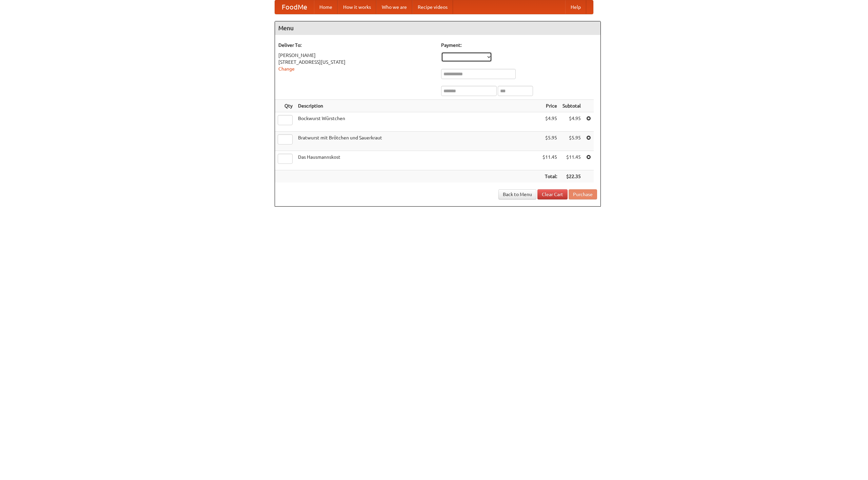  I want to click on th: Price, so click(550, 106).